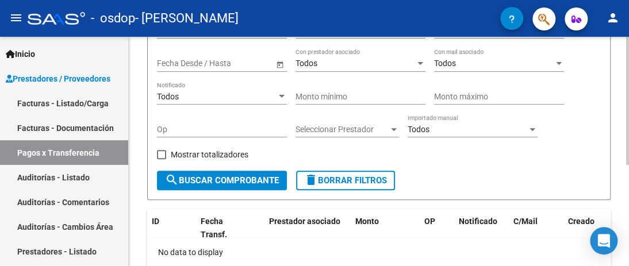 The width and height of the screenshot is (629, 266). I want to click on span: - osdop, so click(113, 18).